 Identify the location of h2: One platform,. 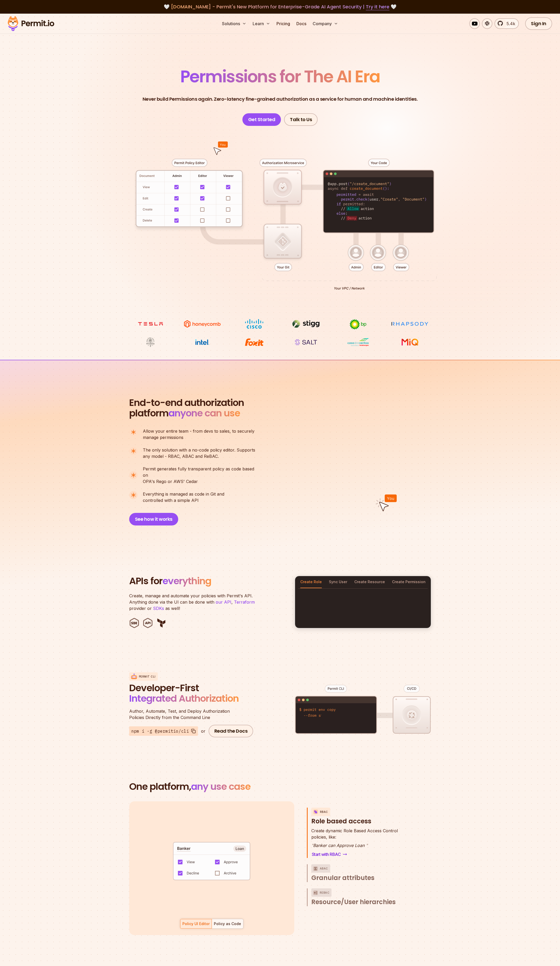
(280, 787).